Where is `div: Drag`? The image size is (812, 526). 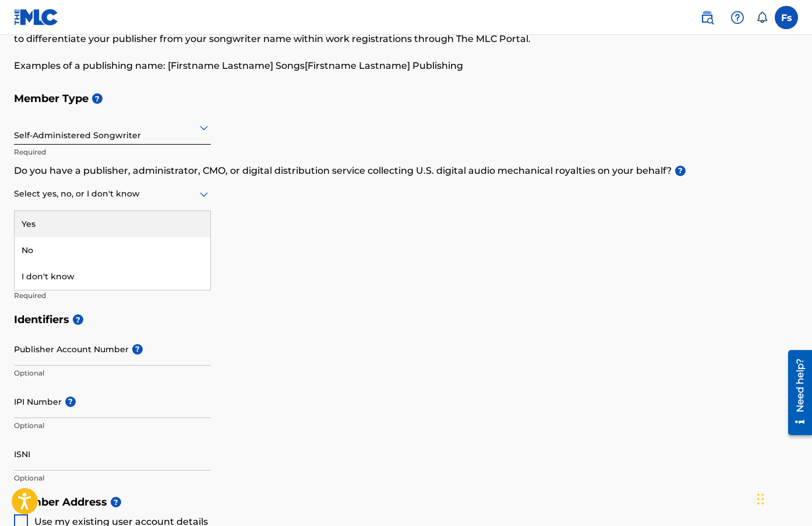
div: Drag is located at coordinates (761, 499).